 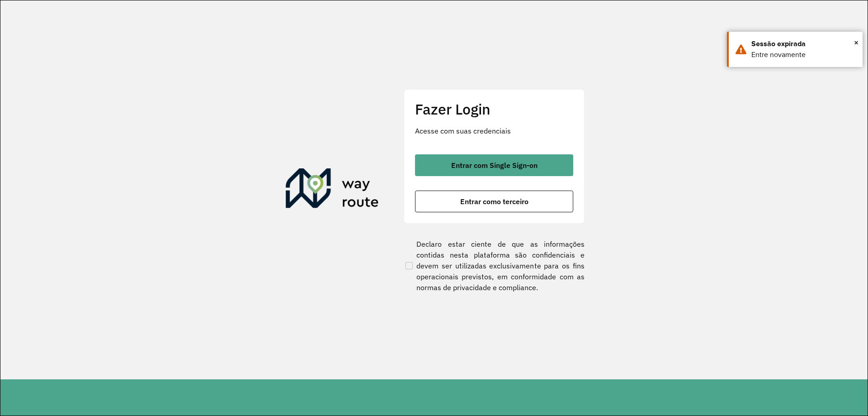 I want to click on label: Declaro estar ciente de que as informações contidas nesta plataforma são confidenciais e devem se..., so click(x=494, y=266).